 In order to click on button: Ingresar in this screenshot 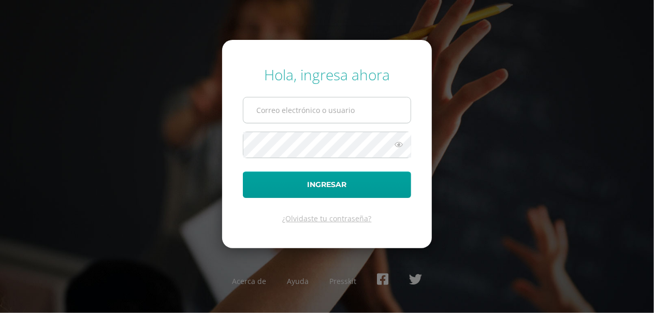, I will do `click(327, 184)`.